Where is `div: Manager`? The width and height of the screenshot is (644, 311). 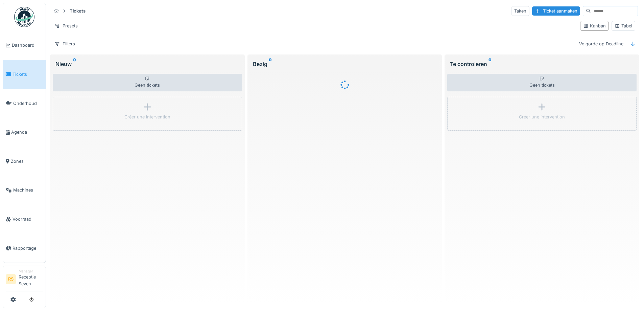
div: Manager is located at coordinates (31, 271).